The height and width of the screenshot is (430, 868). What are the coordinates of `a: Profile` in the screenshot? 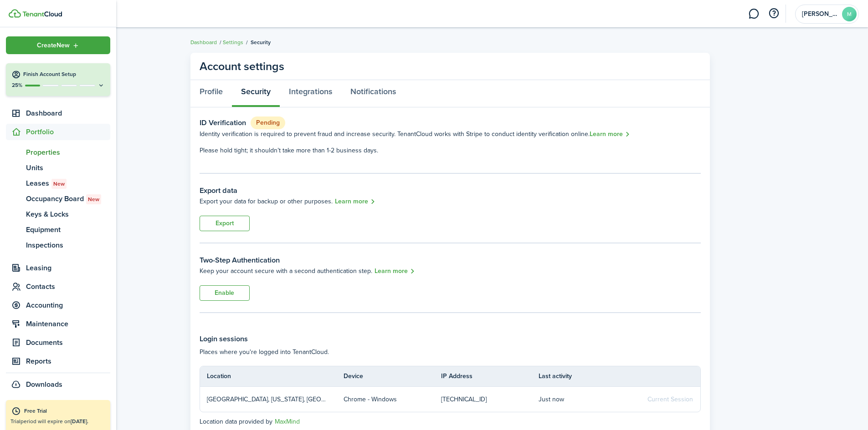 It's located at (211, 94).